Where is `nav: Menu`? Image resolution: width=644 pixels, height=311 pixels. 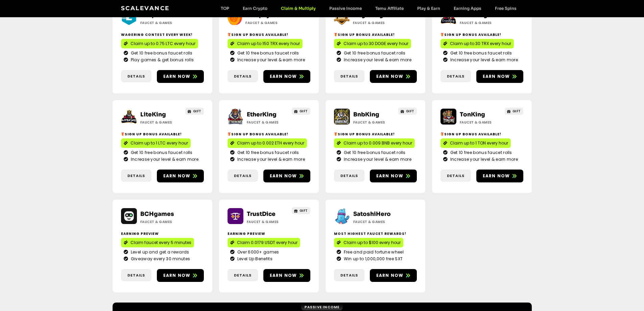 nav: Menu is located at coordinates (369, 8).